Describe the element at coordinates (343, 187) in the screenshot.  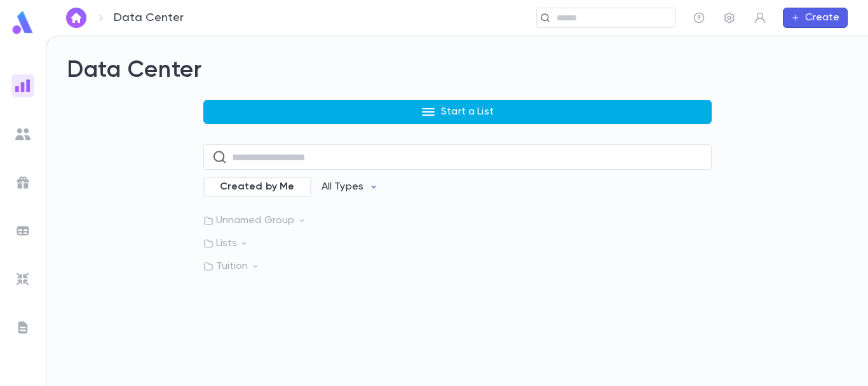
I see `p: All Types` at that location.